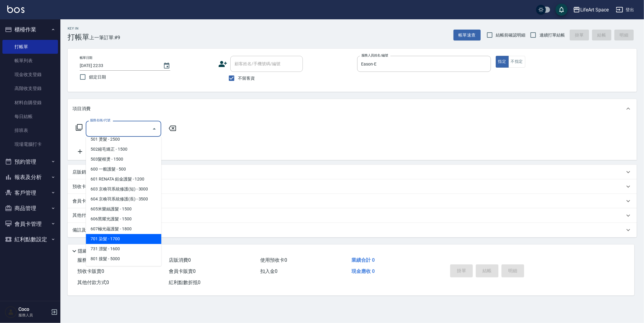  What do you see at coordinates (91, 251) in the screenshot?
I see `p: 隱藏業績明細` at bounding box center [91, 251].